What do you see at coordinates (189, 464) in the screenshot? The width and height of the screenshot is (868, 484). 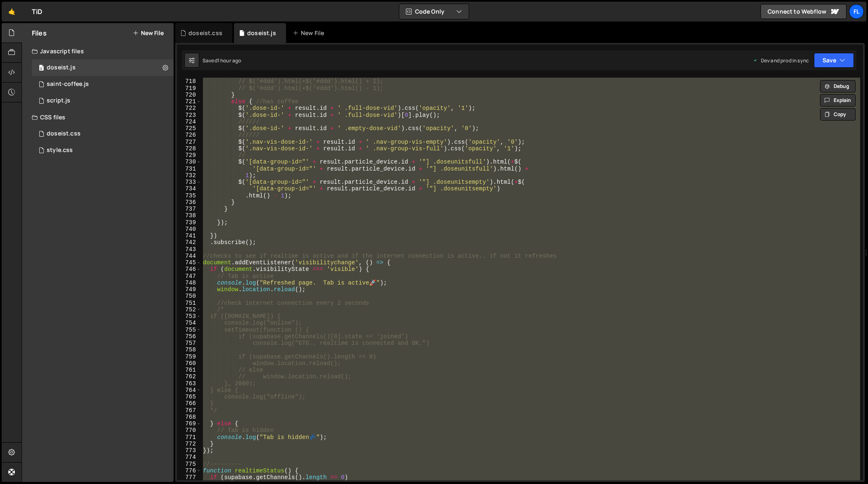 I see `div: 775` at bounding box center [189, 464].